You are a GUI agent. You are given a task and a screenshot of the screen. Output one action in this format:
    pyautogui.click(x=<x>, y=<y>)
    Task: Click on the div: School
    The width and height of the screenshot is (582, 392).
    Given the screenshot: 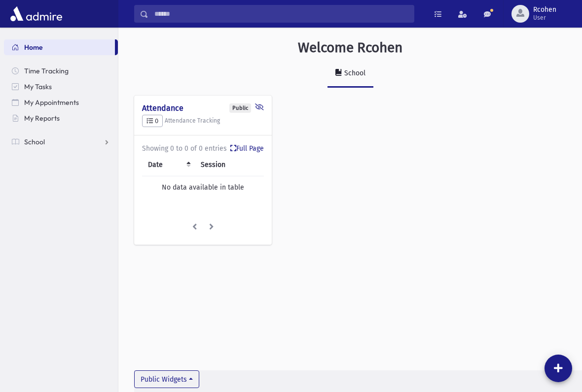 What is the action you would take?
    pyautogui.click(x=353, y=73)
    